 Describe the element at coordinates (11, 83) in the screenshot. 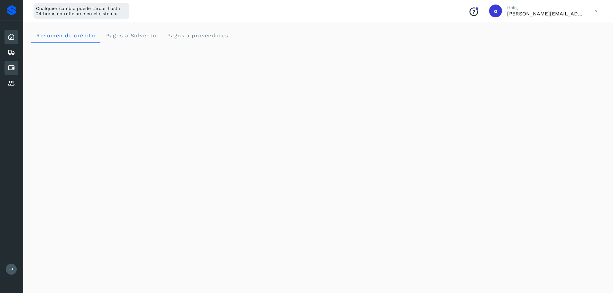

I see `div: Proveedores` at that location.